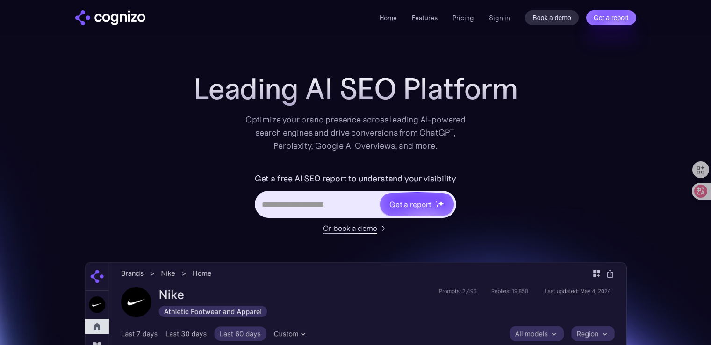 This screenshot has width=711, height=345. Describe the element at coordinates (417, 204) in the screenshot. I see `a: Get a reportstarstarstar` at that location.